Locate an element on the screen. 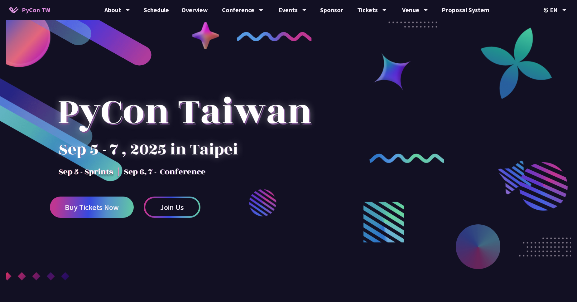 The width and height of the screenshot is (577, 302). span: PyCon TW is located at coordinates (36, 10).